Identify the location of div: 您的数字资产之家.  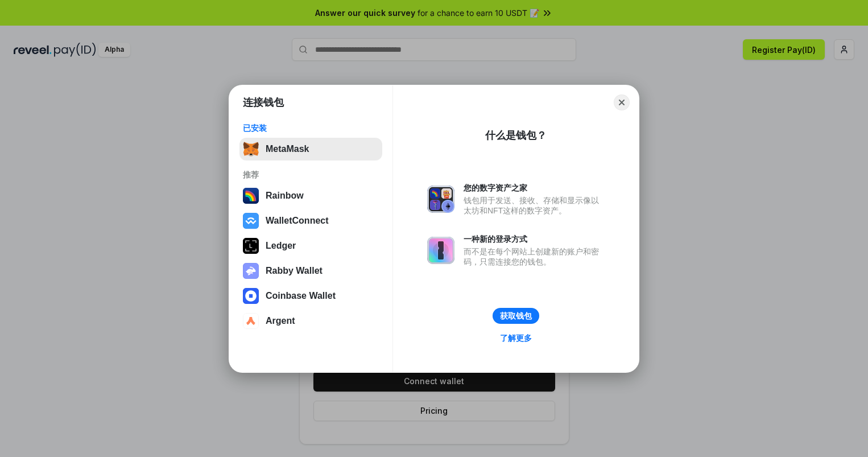
(534, 188).